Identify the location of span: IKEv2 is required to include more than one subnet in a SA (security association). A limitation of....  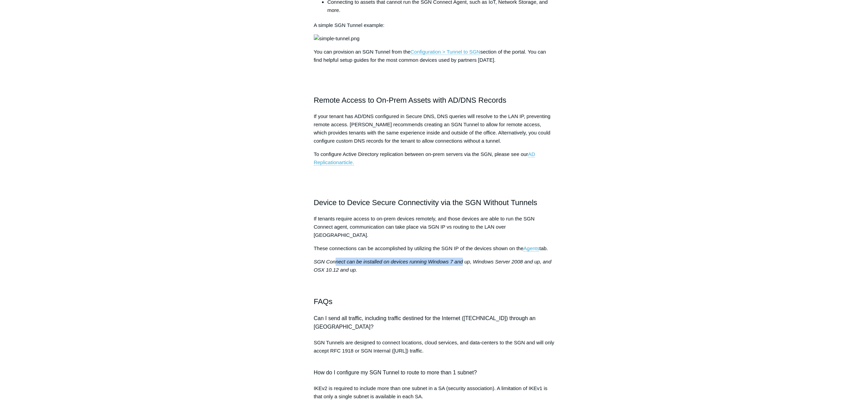
(431, 392).